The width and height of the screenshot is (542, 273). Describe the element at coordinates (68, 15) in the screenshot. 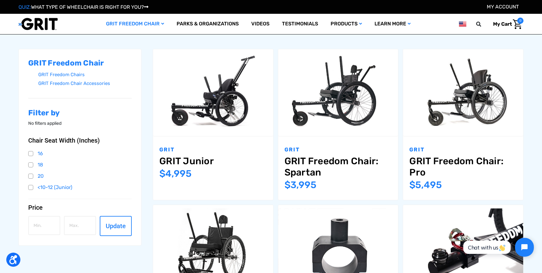

I see `button: Open chat widget` at that location.